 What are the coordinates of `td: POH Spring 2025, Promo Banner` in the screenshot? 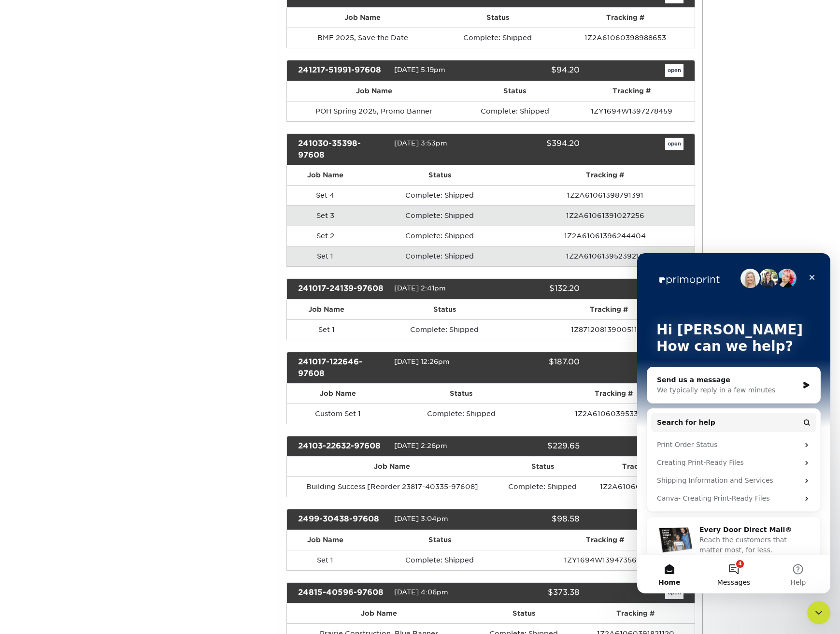 It's located at (374, 111).